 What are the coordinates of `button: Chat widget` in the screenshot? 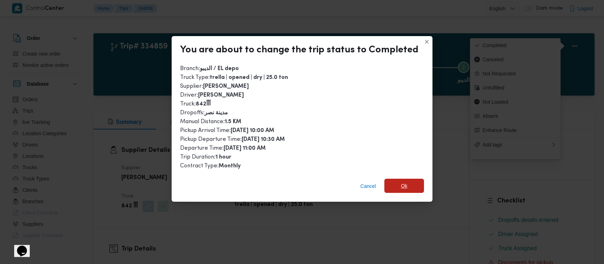 It's located at (15, 15).